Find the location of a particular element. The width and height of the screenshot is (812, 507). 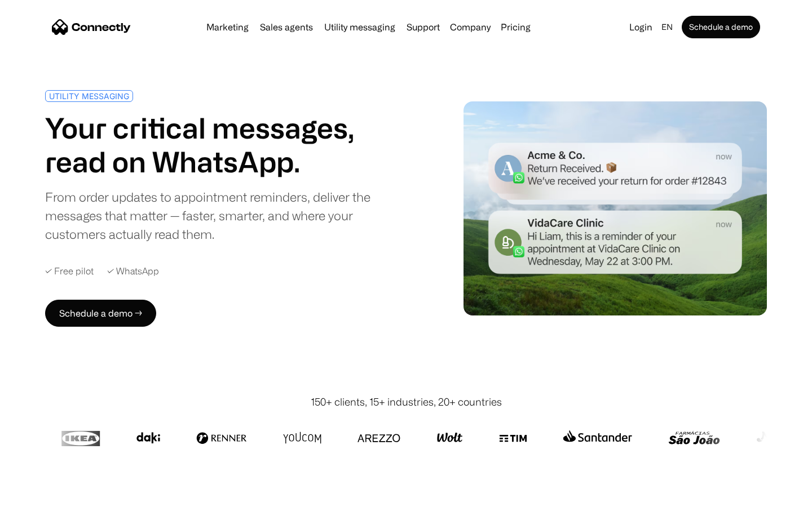

a: Marketing is located at coordinates (227, 27).